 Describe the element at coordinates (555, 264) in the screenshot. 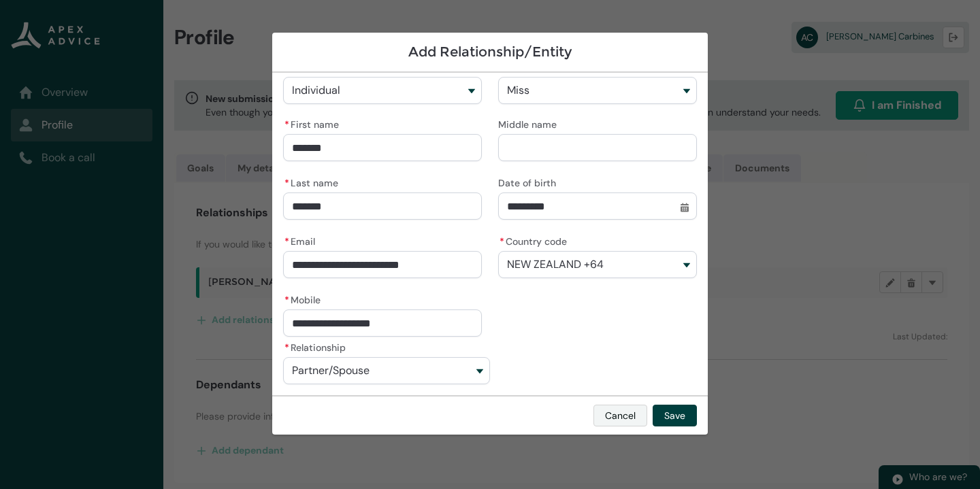

I see `span: NEW ZEALAND +64` at that location.